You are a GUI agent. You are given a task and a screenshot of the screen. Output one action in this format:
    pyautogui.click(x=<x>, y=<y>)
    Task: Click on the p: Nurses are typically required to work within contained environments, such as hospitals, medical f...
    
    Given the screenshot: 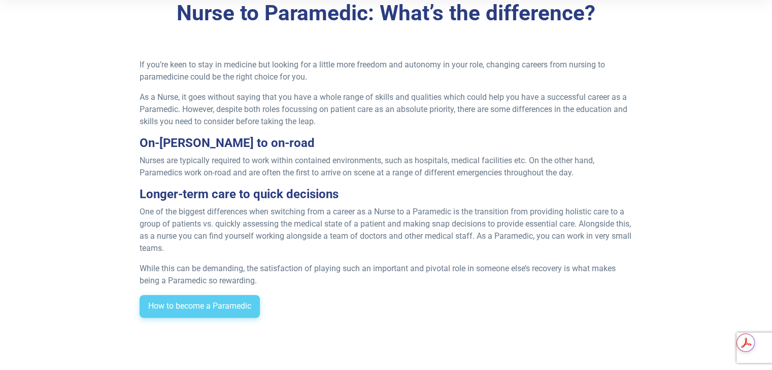 What is the action you would take?
    pyautogui.click(x=386, y=167)
    